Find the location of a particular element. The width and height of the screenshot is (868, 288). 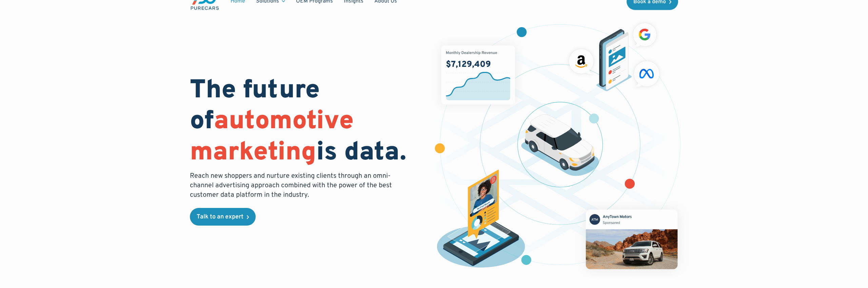

img: persona of a buyer is located at coordinates (481, 220).